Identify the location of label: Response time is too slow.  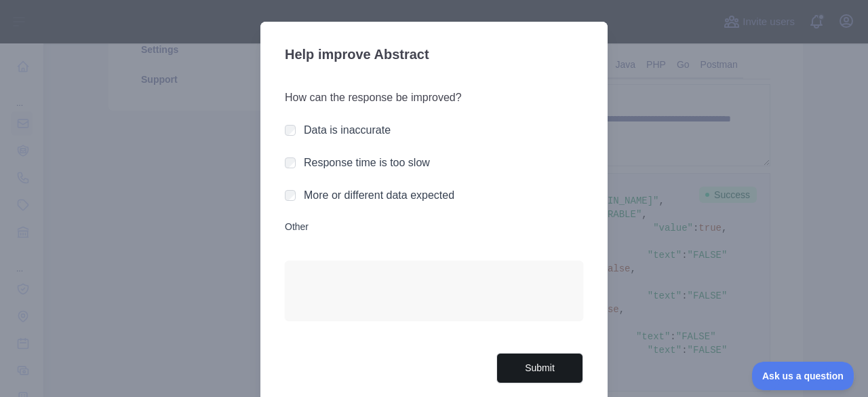
(367, 162).